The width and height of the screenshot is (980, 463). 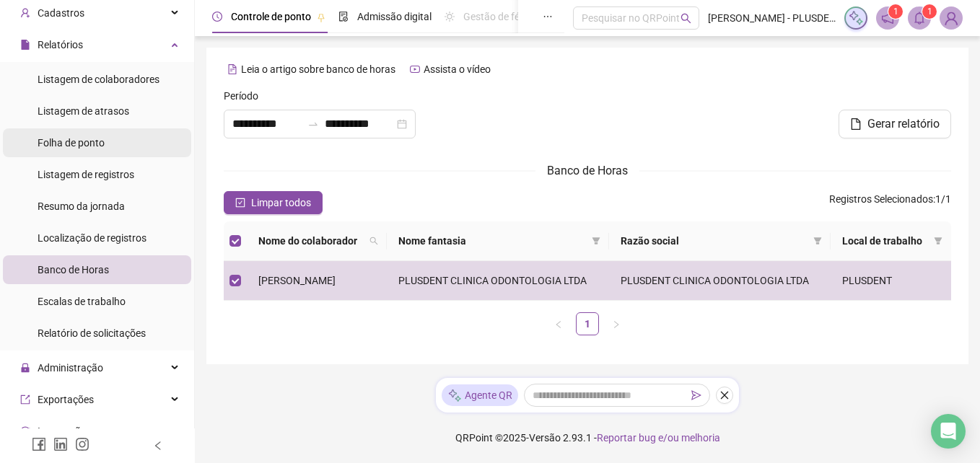 I want to click on span: Admissão digital, so click(x=394, y=17).